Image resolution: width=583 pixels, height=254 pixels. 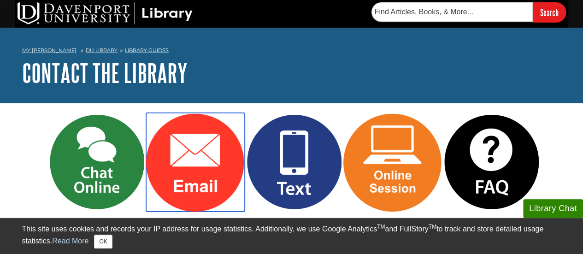 What do you see at coordinates (101, 50) in the screenshot?
I see `a: DU Library` at bounding box center [101, 50].